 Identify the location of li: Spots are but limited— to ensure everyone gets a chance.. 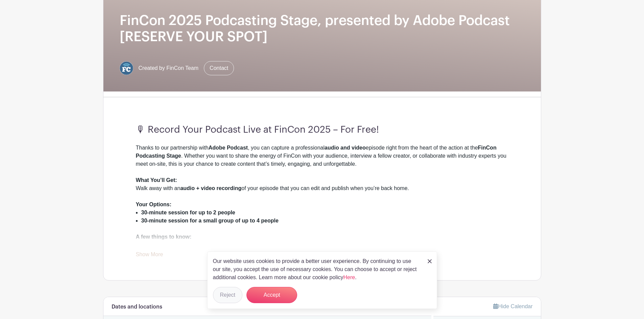
(325, 245).